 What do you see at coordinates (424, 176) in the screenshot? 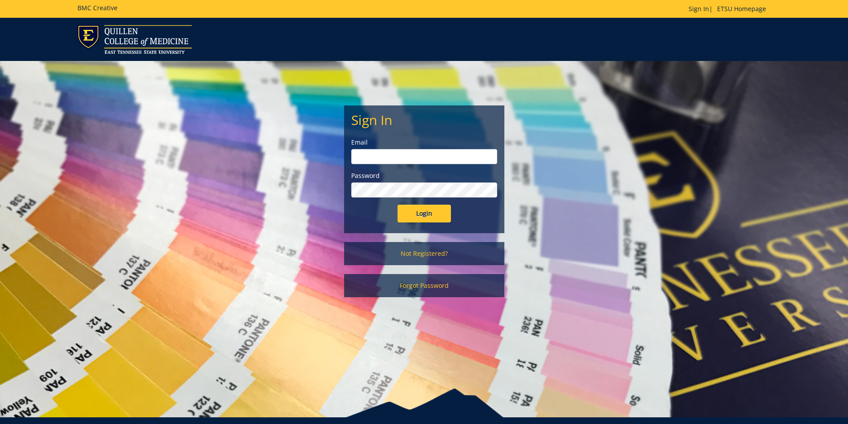
I see `label: Password` at bounding box center [424, 176].